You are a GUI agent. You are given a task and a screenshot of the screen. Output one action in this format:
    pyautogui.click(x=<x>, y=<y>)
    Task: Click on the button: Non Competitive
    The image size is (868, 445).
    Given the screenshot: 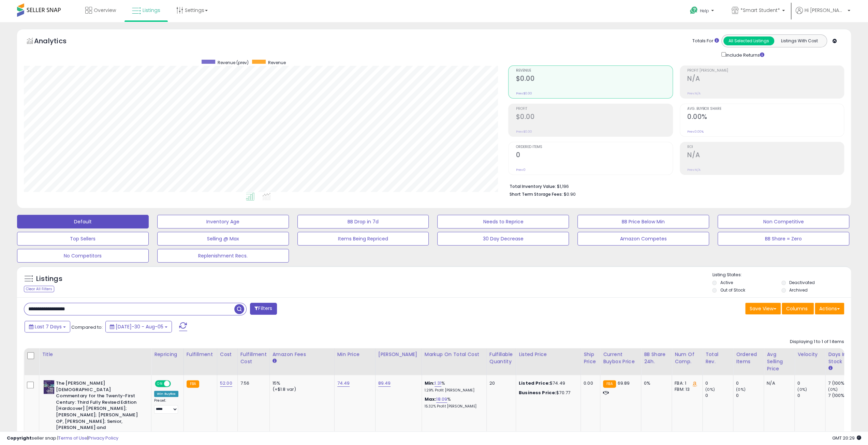 What is the action you would take?
    pyautogui.click(x=784, y=222)
    